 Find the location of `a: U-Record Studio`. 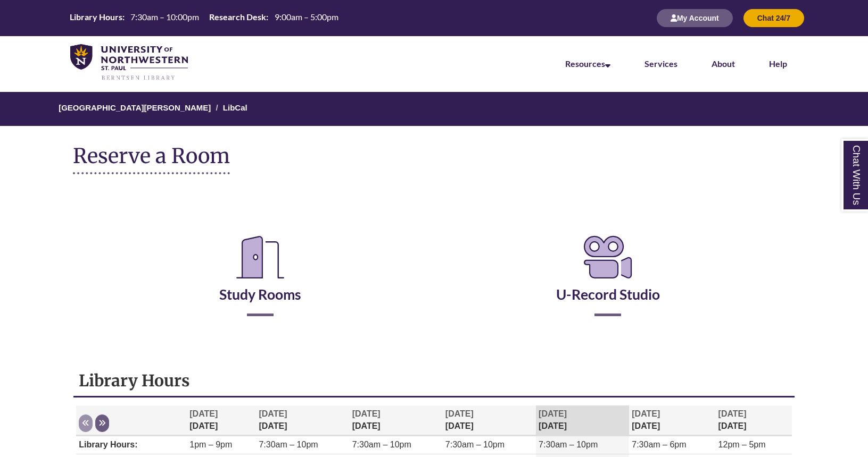

a: U-Record Studio is located at coordinates (608, 281).